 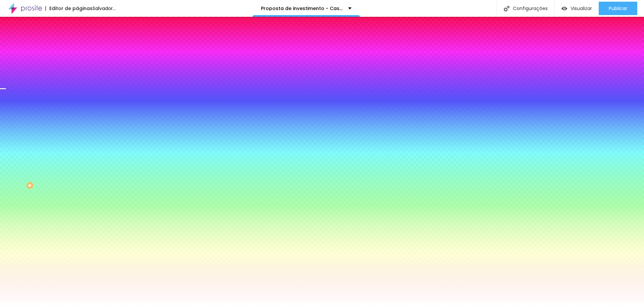 I want to click on font: Proposta de investimento - Casamento, so click(x=310, y=8).